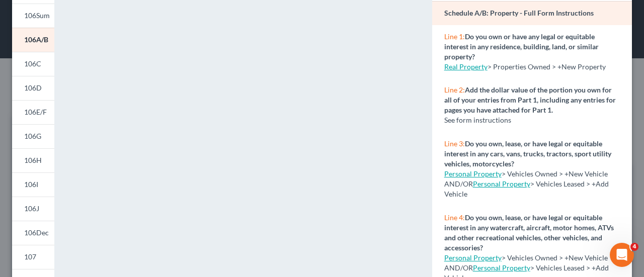 This screenshot has height=277, width=644. Describe the element at coordinates (33, 257) in the screenshot. I see `a: 107` at that location.